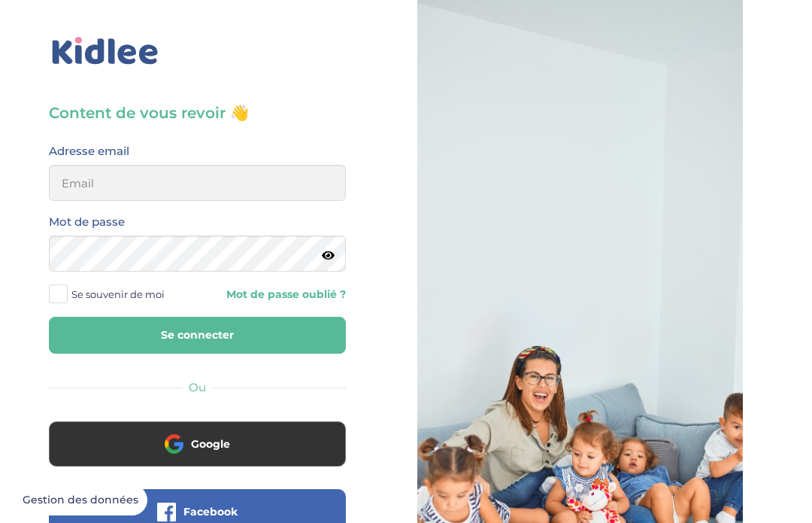 Image resolution: width=812 pixels, height=523 pixels. Describe the element at coordinates (278, 295) in the screenshot. I see `a: Mot de passe oublié ?` at that location.